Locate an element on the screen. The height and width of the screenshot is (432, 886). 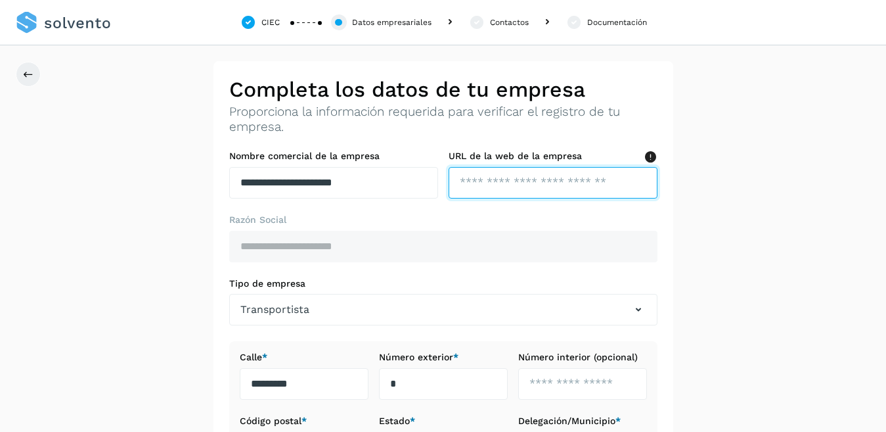
h2: Completa los datos de tu empresa is located at coordinates (443, 89).